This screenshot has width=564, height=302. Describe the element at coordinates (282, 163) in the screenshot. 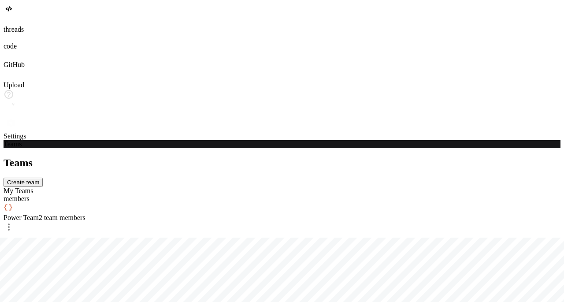

I see `h2: Teams` at that location.